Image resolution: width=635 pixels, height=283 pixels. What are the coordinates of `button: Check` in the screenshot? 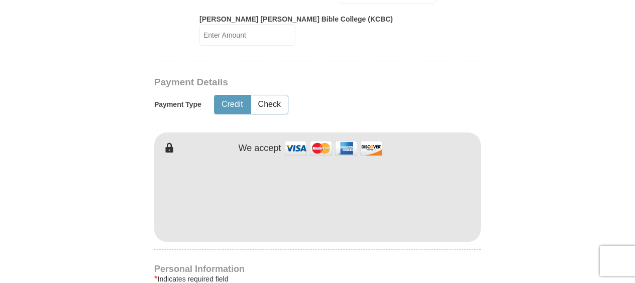 It's located at (269, 105).